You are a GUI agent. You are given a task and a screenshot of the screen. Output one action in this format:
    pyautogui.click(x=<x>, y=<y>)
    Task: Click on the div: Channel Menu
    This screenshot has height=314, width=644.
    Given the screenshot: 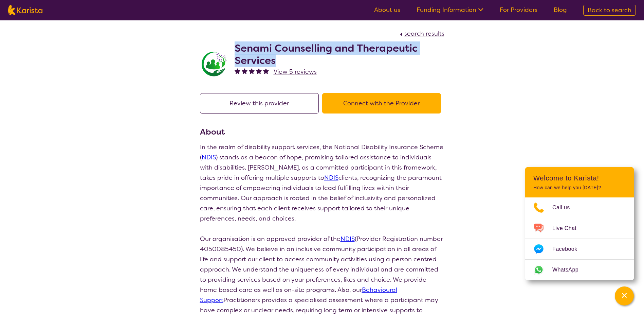 What is the action you would take?
    pyautogui.click(x=579, y=223)
    